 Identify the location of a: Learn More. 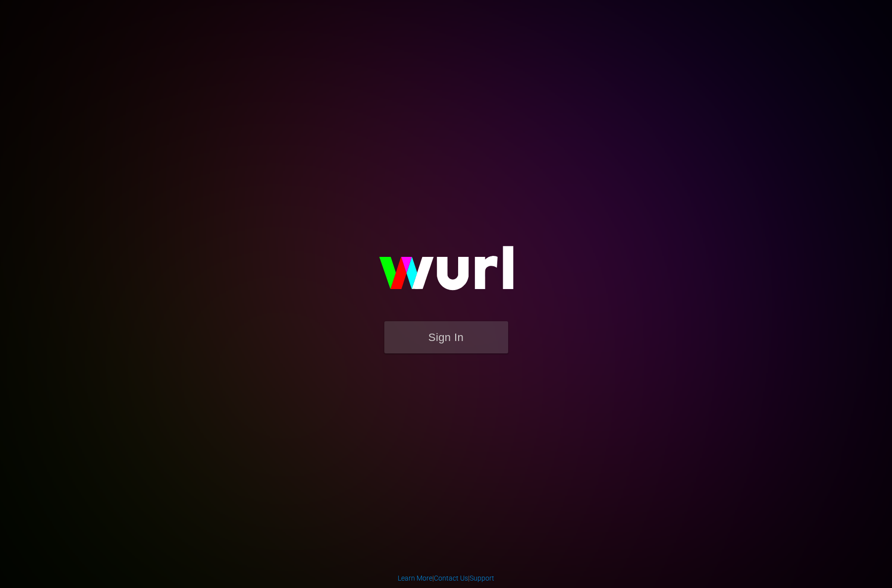
(415, 579).